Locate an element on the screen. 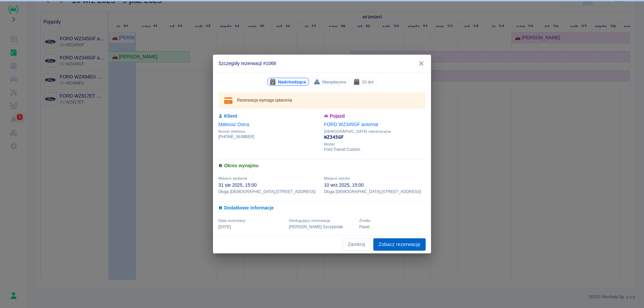 The image size is (644, 308). a: Zobacz rezerwację is located at coordinates (399, 245).